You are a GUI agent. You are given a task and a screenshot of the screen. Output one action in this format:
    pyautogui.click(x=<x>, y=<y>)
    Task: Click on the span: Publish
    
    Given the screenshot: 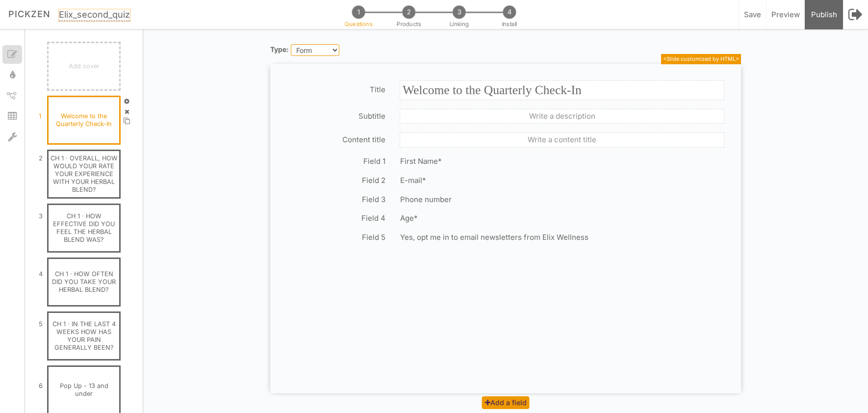 What is the action you would take?
    pyautogui.click(x=824, y=14)
    